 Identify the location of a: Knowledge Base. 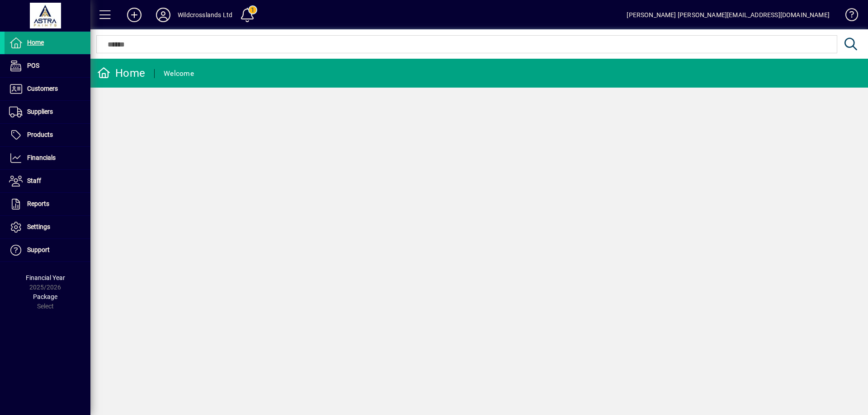
(847, 16).